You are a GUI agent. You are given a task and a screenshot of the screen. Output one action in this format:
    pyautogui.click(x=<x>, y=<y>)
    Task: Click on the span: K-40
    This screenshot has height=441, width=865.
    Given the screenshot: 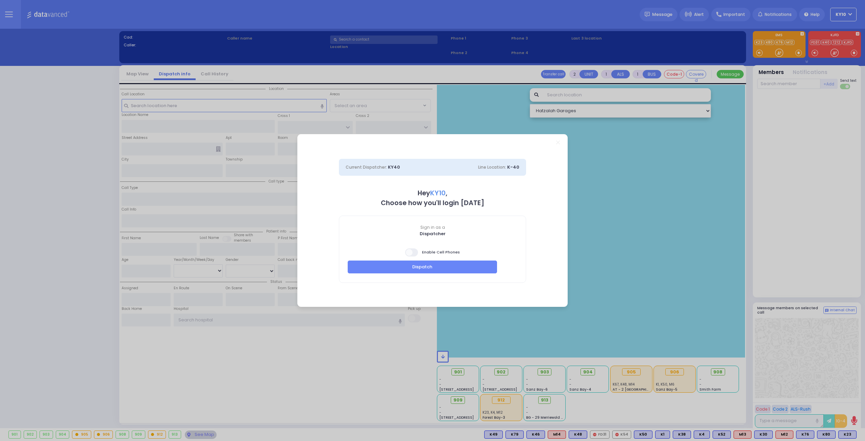 What is the action you would take?
    pyautogui.click(x=513, y=167)
    